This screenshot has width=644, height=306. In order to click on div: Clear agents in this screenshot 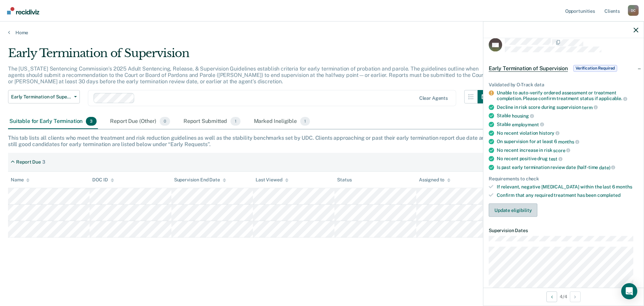, I will do `click(433, 98)`.